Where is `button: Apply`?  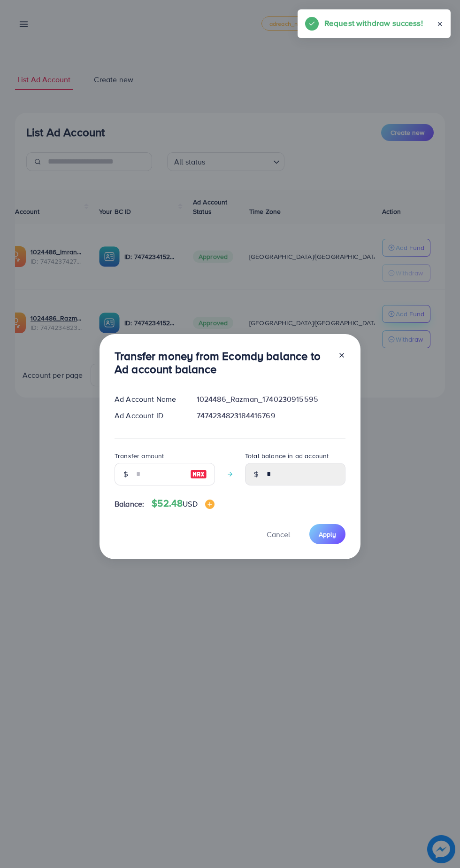
button: Apply is located at coordinates (327, 534).